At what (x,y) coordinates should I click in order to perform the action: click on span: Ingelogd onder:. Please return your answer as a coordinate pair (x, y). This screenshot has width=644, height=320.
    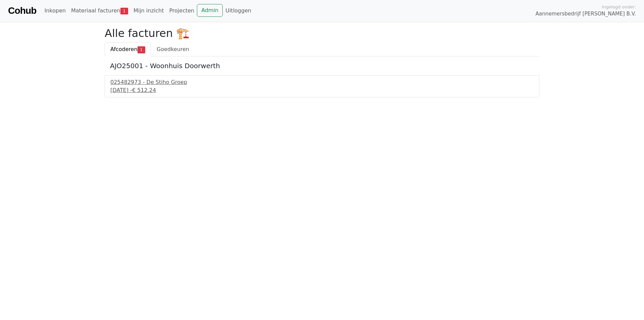
    Looking at the image, I should click on (619, 7).